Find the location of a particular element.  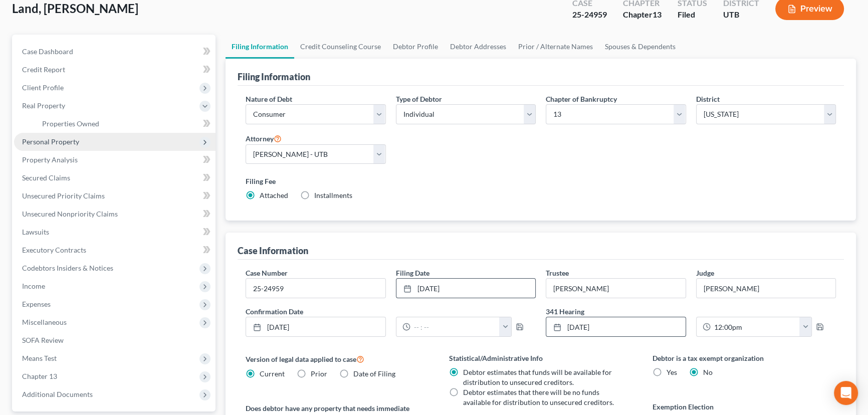

a: Debtor Addresses is located at coordinates (478, 46).